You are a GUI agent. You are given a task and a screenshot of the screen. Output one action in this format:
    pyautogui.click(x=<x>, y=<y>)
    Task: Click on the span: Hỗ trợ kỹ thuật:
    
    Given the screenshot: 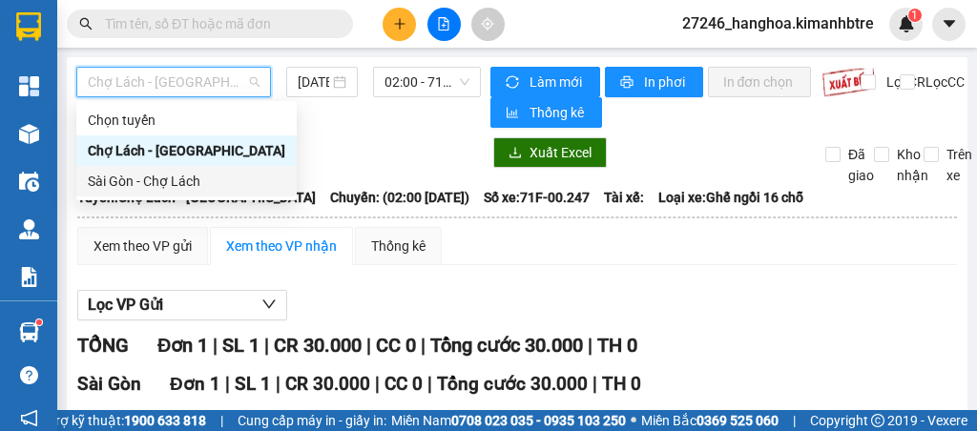 What is the action you would take?
    pyautogui.click(x=118, y=421)
    